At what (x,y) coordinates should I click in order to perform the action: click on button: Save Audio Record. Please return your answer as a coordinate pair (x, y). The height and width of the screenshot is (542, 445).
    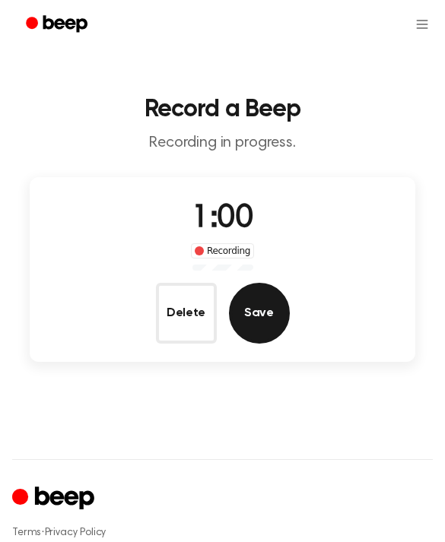
    Looking at the image, I should click on (259, 313).